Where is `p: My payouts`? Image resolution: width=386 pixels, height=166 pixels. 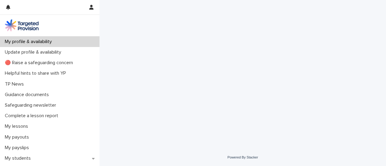
p: My payouts is located at coordinates (18, 137).